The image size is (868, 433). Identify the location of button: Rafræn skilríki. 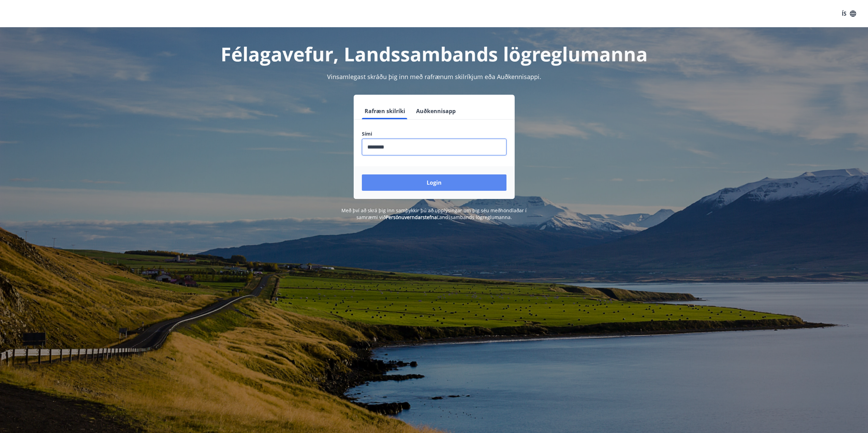
(384, 111).